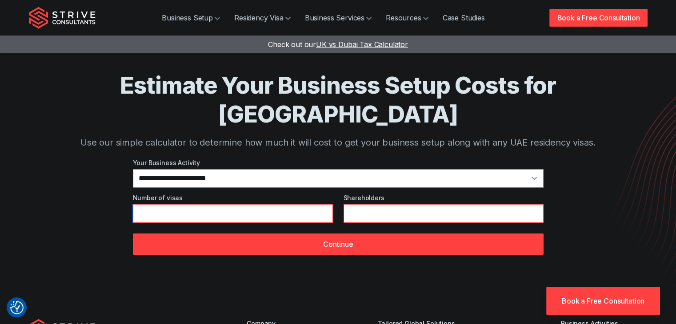  Describe the element at coordinates (17, 308) in the screenshot. I see `button: Consent Preferences` at that location.